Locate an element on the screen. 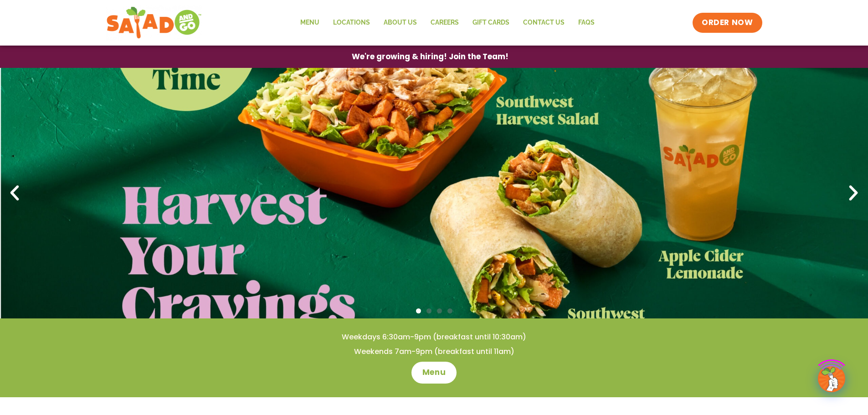  span: ORDER NOW is located at coordinates (727, 23).